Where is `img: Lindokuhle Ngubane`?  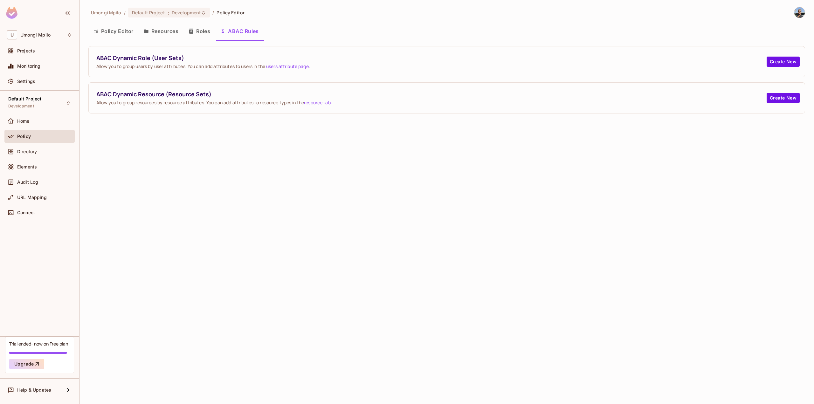 img: Lindokuhle Ngubane is located at coordinates (799, 12).